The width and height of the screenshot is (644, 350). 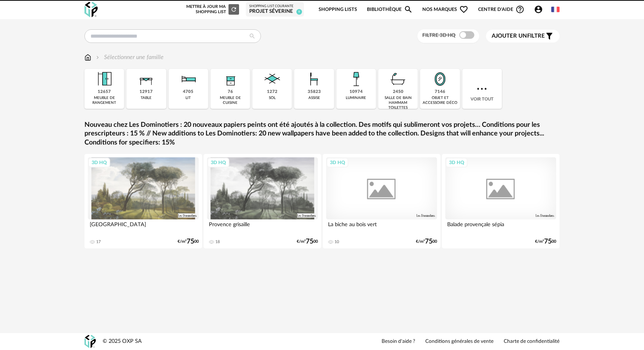 I want to click on img: Sol.png, so click(x=272, y=79).